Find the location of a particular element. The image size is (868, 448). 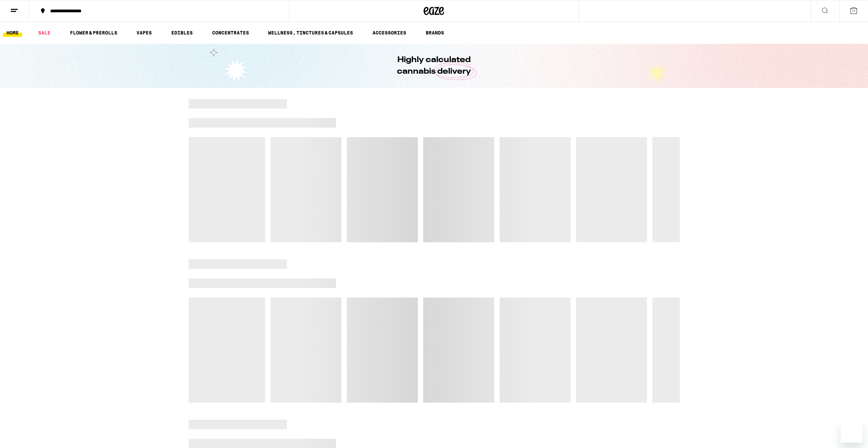

a: CONCENTRATES is located at coordinates (230, 33).